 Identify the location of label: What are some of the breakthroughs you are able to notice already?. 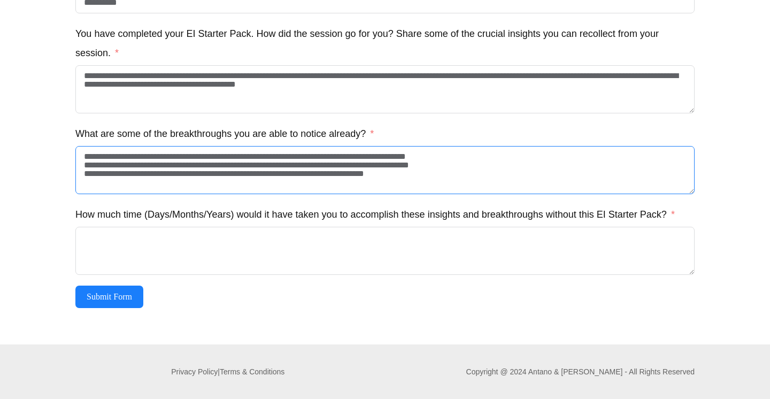
(224, 134).